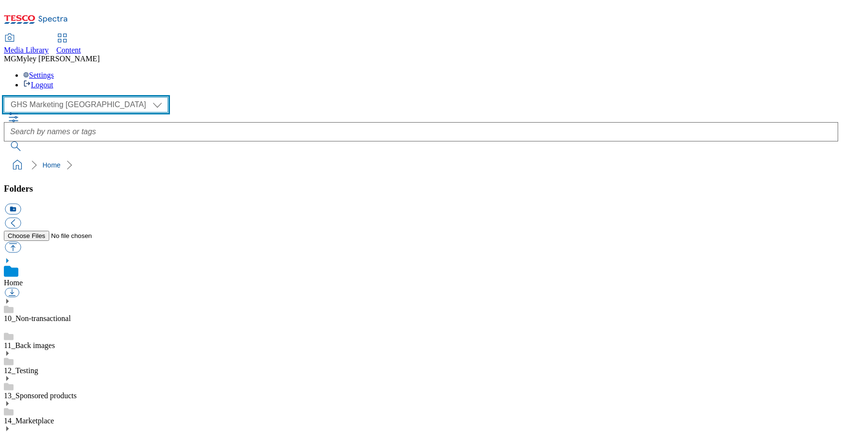 This screenshot has height=433, width=842. I want to click on input: Search by names or tags, so click(421, 132).